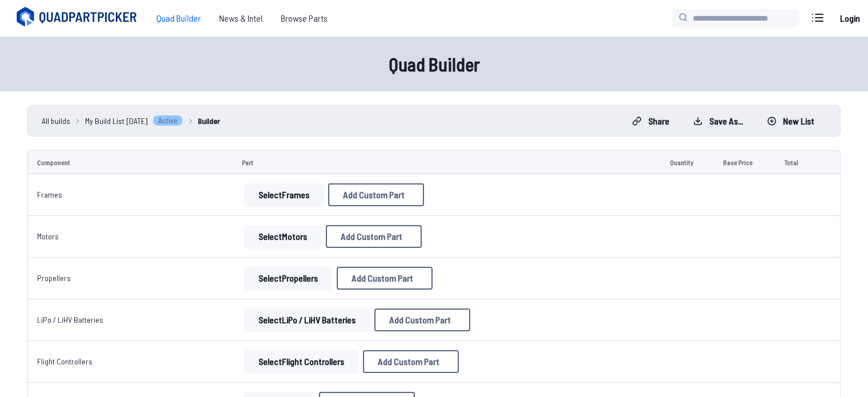 This screenshot has height=397, width=868. Describe the element at coordinates (179, 18) in the screenshot. I see `a: Quad Builder` at that location.